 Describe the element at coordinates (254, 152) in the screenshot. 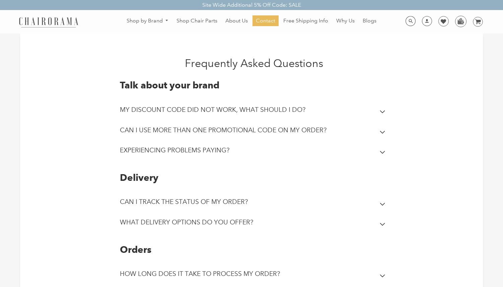

I see `summary: EXPERIENCING PROBLEMS PAYING?` at that location.